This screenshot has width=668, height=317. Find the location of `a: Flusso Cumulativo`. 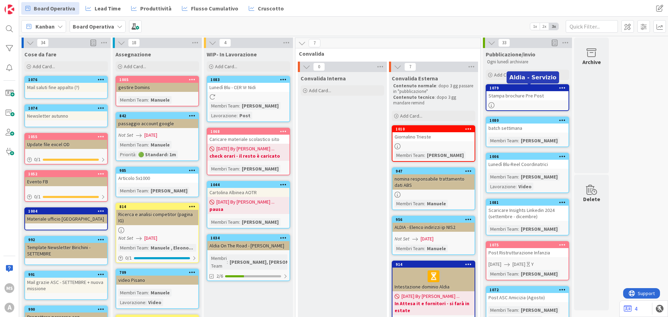

a: Flusso Cumulativo is located at coordinates (210, 8).